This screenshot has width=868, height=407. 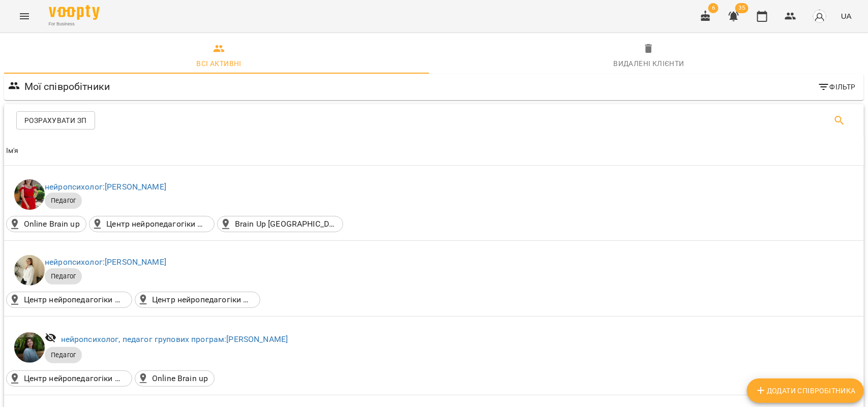 I want to click on button: Menu, so click(x=25, y=16).